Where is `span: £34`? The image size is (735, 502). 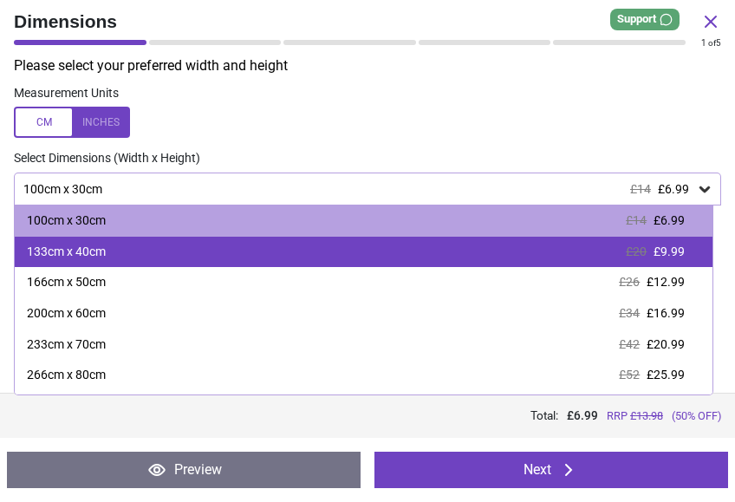
span: £34 is located at coordinates (629, 313).